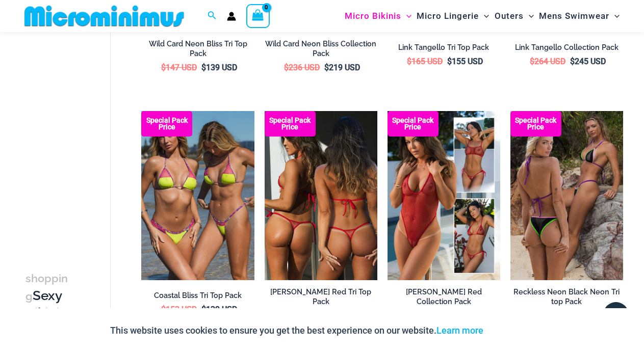 The height and width of the screenshot is (353, 644). I want to click on a: Coastal Bliss Leopard Sunset Tri Top Pack Coastal Bliss Leopard Sunset Tri Top Pack BCoastal Blis..., so click(197, 195).